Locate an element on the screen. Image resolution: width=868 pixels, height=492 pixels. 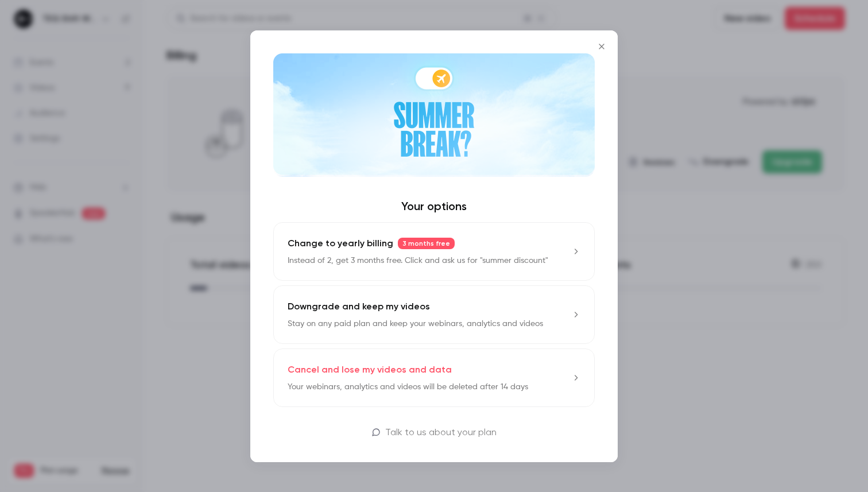
p: Stay on any paid plan and keep your webinars, analytics and videos is located at coordinates (415, 324).